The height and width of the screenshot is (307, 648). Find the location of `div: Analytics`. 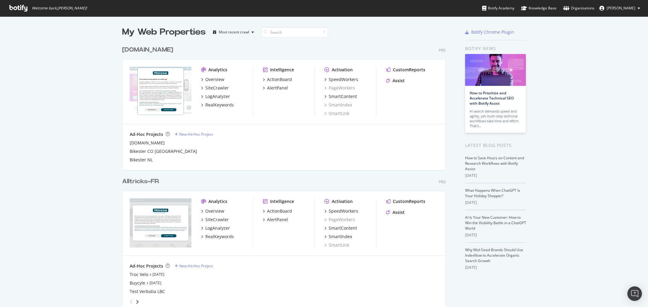

div: Analytics is located at coordinates (218, 202).